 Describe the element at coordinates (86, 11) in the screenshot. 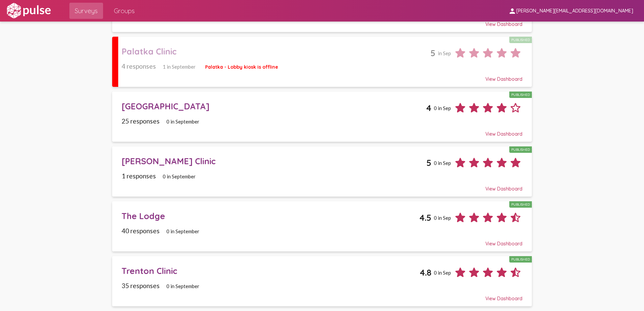

I see `a: Surveys` at that location.